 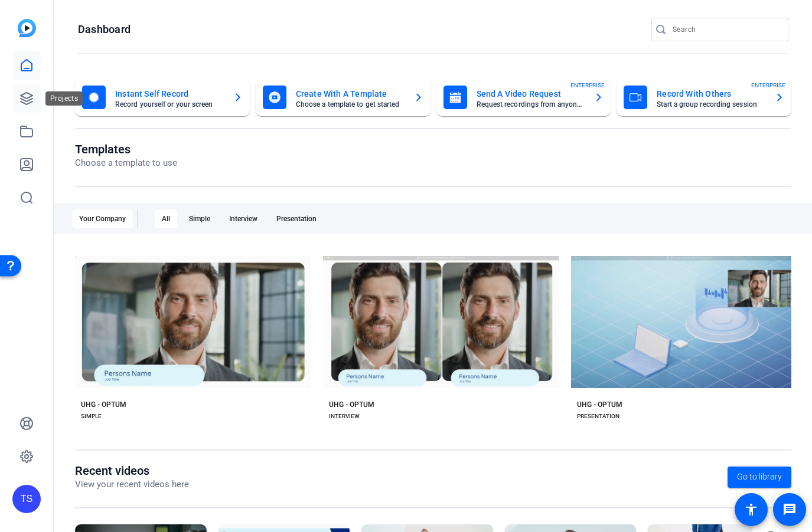 I want to click on mat-card-subtitle: Choose a template to get started, so click(x=350, y=104).